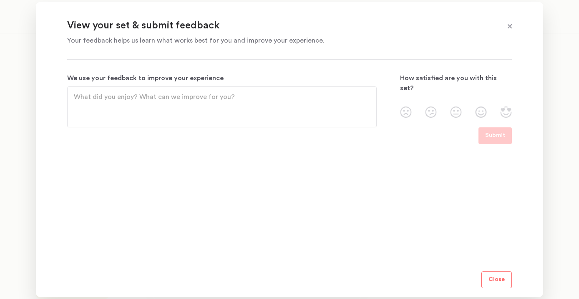 Image resolution: width=579 pixels, height=299 pixels. What do you see at coordinates (222, 78) in the screenshot?
I see `p: We use your feedback to improve your experience` at bounding box center [222, 78].